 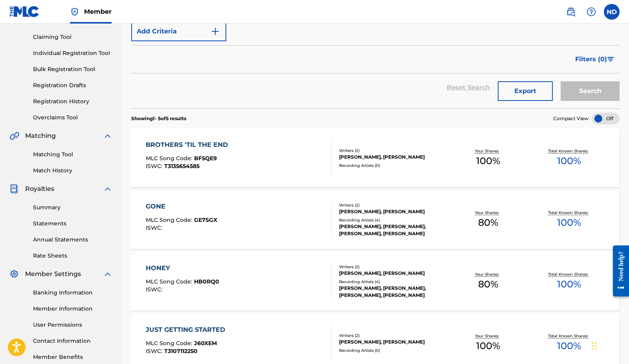 What do you see at coordinates (571, 12) in the screenshot?
I see `a: Public Search` at bounding box center [571, 12].